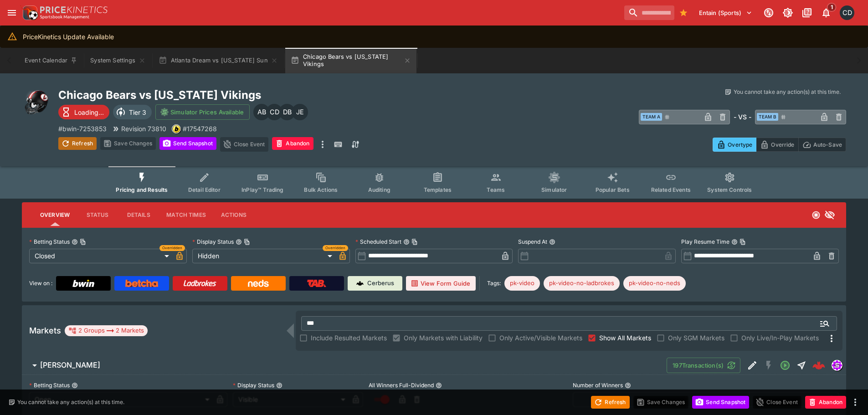  I want to click on span: Include Resulted Markets, so click(349, 338).